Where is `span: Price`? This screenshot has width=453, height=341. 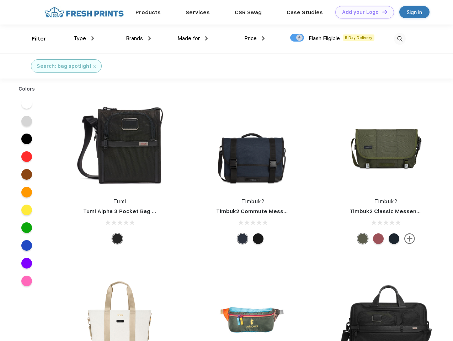 span: Price is located at coordinates (250, 38).